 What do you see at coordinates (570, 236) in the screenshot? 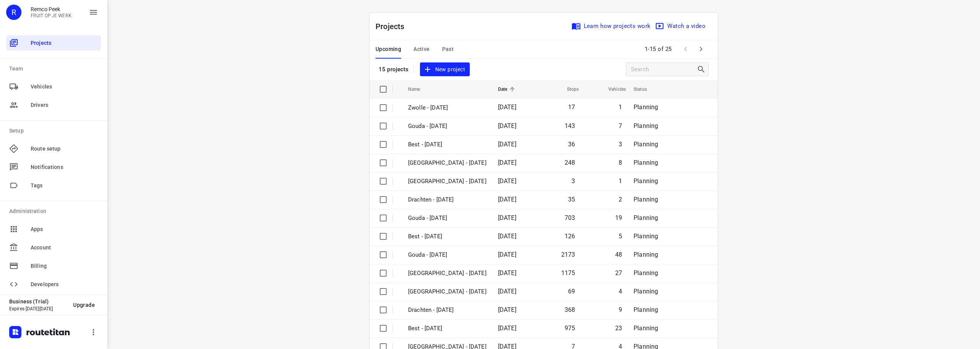
I see `span: 126` at bounding box center [570, 236].